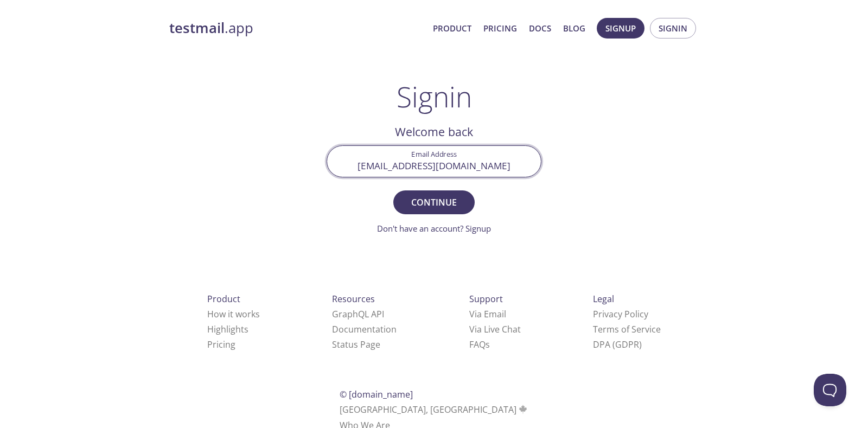 The image size is (868, 428). I want to click on a: Terms of Service, so click(627, 329).